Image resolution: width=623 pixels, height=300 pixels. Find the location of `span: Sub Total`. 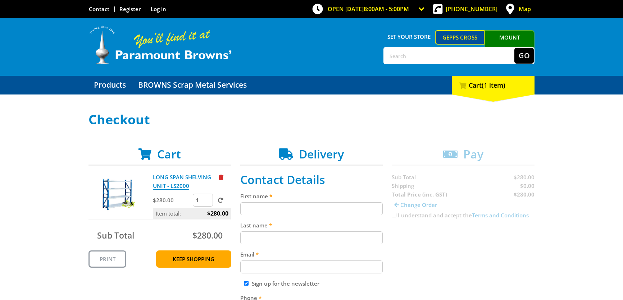

span: Sub Total is located at coordinates (115, 235).